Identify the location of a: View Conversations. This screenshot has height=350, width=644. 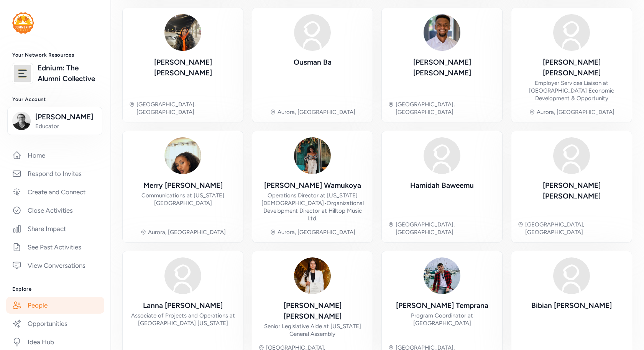
(55, 265).